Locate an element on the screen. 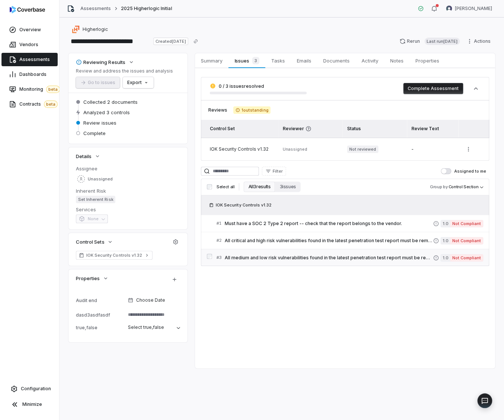 The width and height of the screenshot is (504, 420). span: Complete is located at coordinates (95, 134).